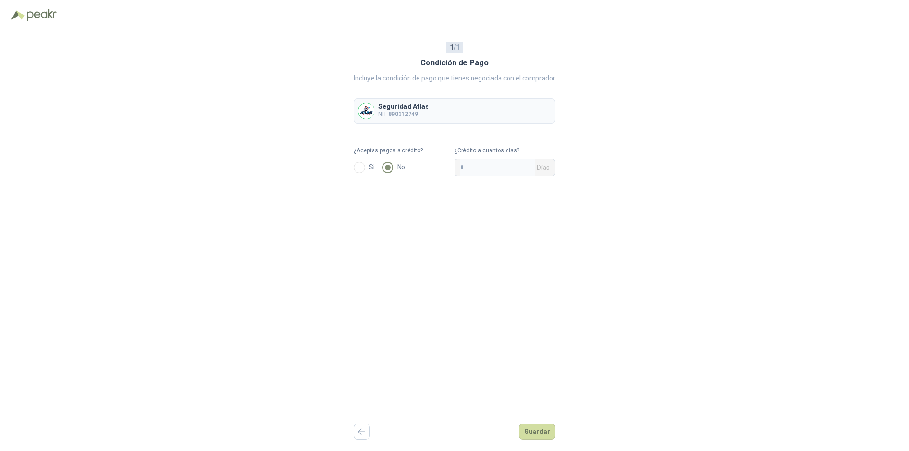  Describe the element at coordinates (366, 111) in the screenshot. I see `img: Company Logo` at that location.